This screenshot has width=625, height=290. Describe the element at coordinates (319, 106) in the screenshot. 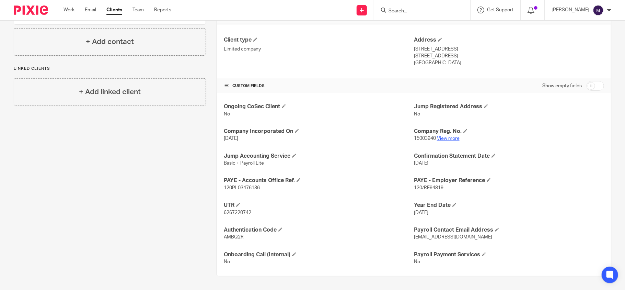

I see `h4: Ongoing CoSec Client` at that location.